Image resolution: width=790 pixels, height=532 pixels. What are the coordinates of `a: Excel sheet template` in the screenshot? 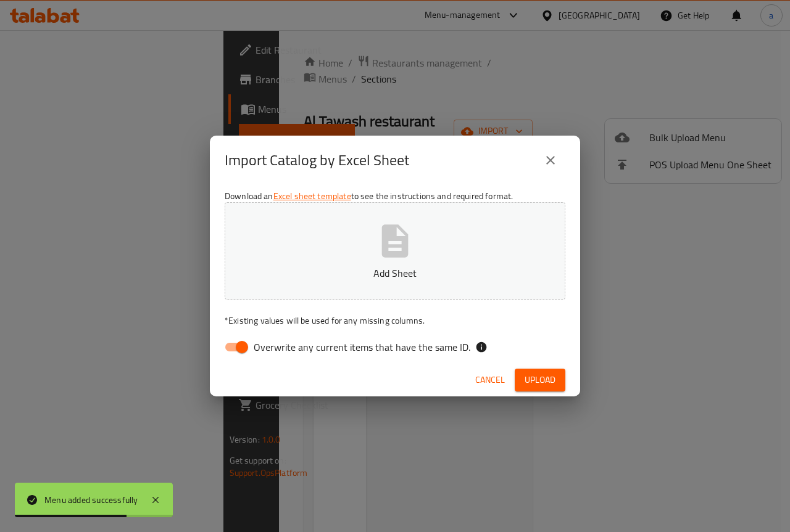 It's located at (312, 196).